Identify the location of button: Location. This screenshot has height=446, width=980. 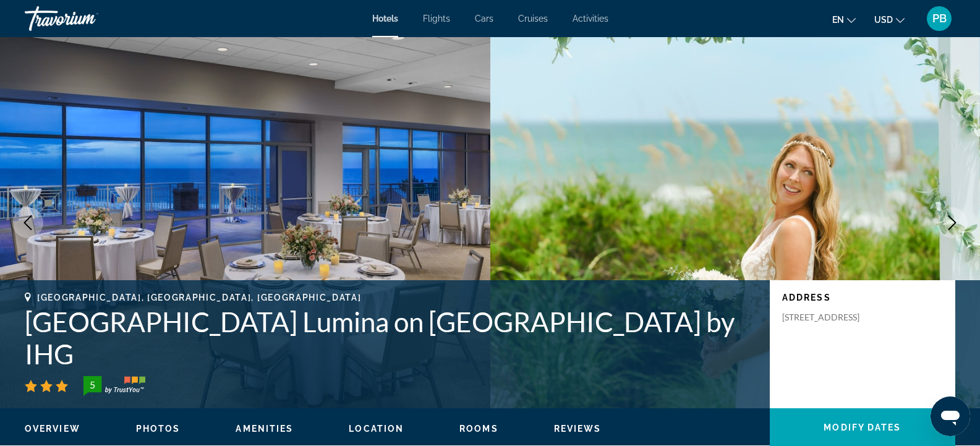
(376, 429).